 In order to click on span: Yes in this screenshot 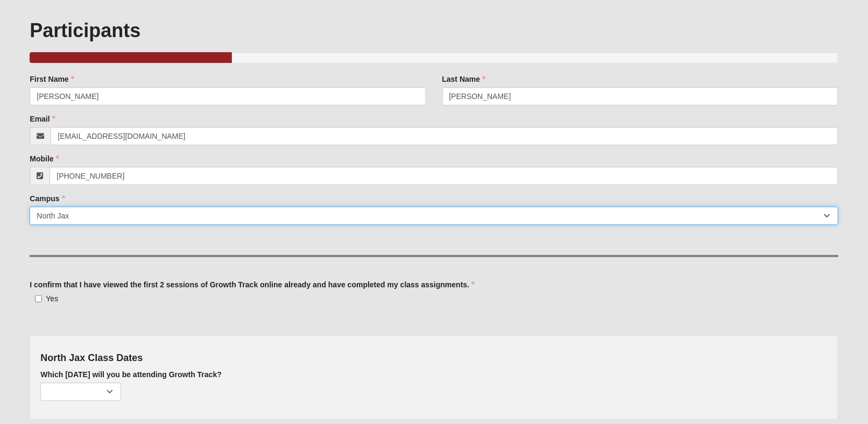, I will do `click(52, 299)`.